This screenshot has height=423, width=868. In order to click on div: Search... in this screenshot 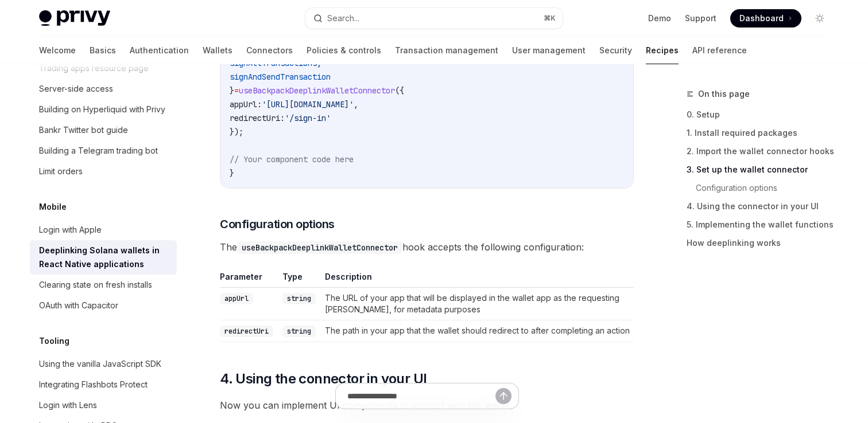, I will do `click(343, 19)`.